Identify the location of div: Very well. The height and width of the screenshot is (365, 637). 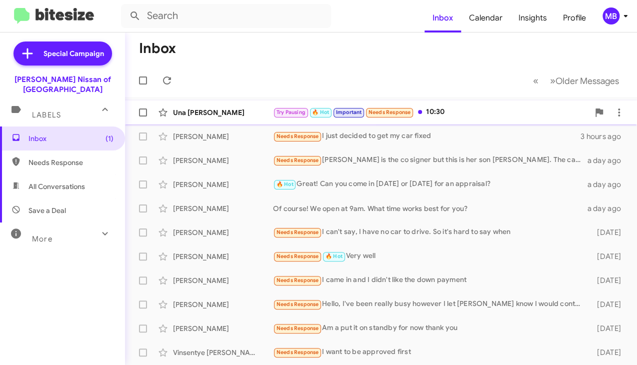
(431, 256).